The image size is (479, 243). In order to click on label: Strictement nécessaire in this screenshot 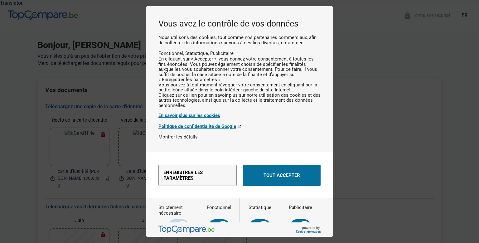, I will do `click(178, 218)`.